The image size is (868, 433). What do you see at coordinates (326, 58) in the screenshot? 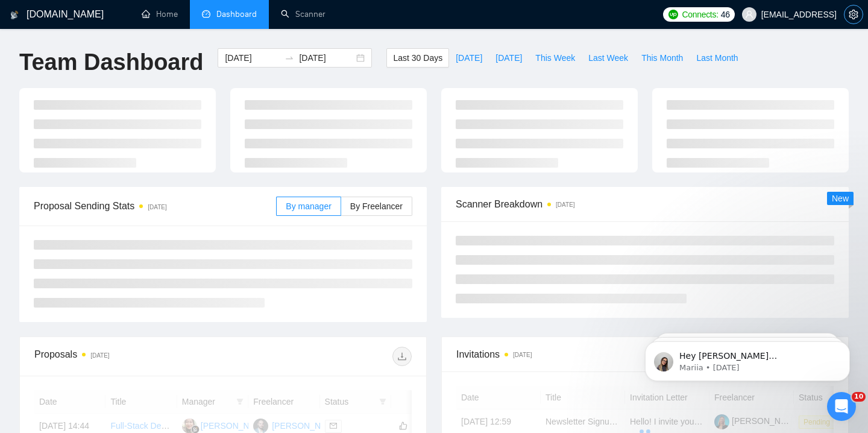
I see `input: End date` at bounding box center [326, 58].